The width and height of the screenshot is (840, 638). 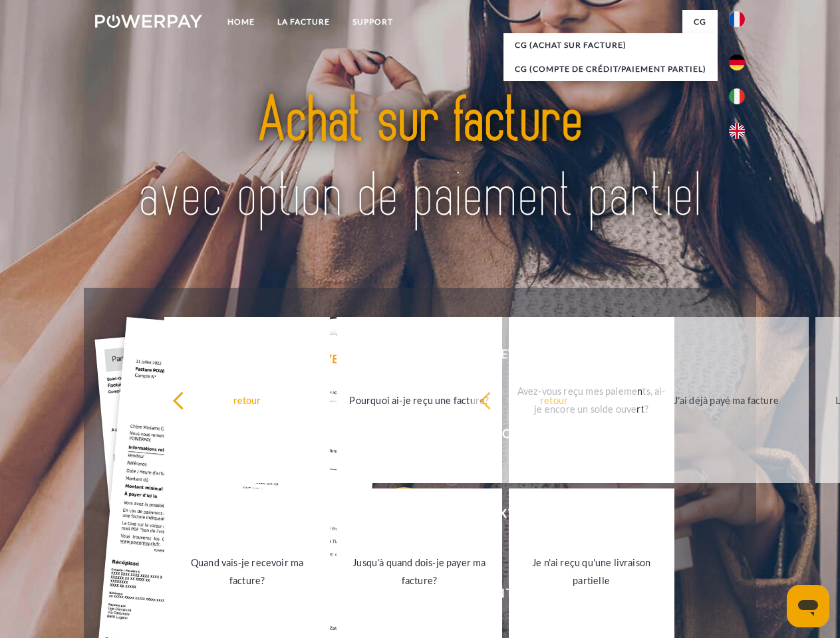 What do you see at coordinates (591, 572) in the screenshot?
I see `div: Je n'ai reçu qu'une livraison partielle` at bounding box center [591, 572].